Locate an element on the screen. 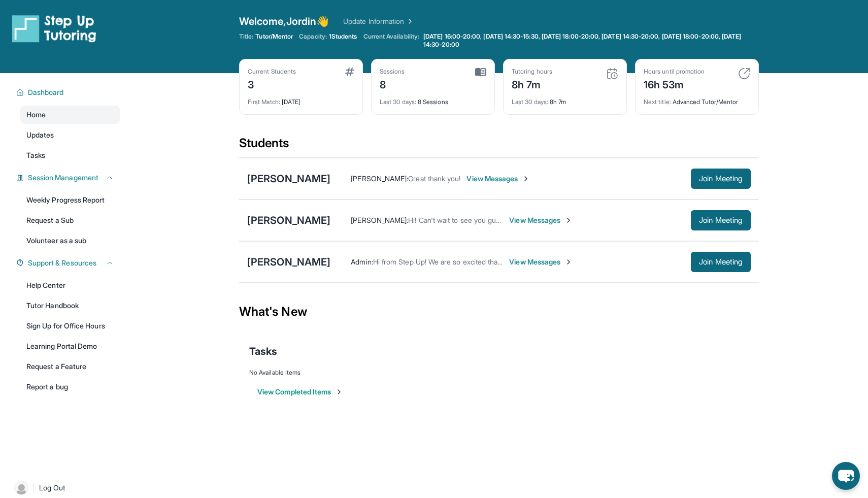 This screenshot has width=868, height=498. a: Updates is located at coordinates (70, 135).